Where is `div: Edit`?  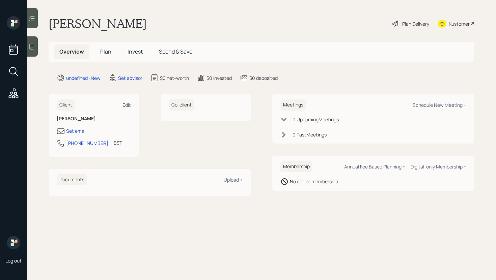
div: Edit is located at coordinates (126, 105).